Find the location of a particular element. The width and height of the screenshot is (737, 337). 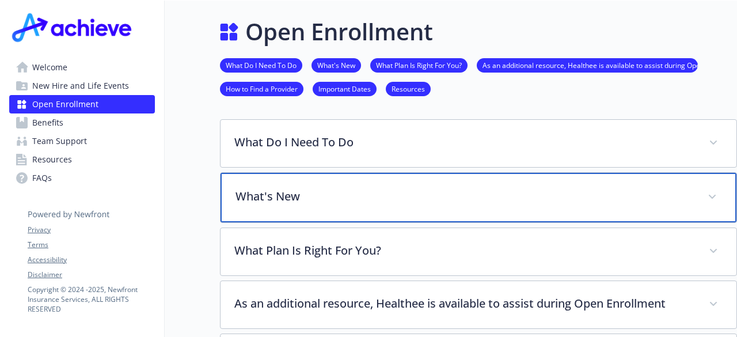

span: Open Enrollment is located at coordinates (65, 104).